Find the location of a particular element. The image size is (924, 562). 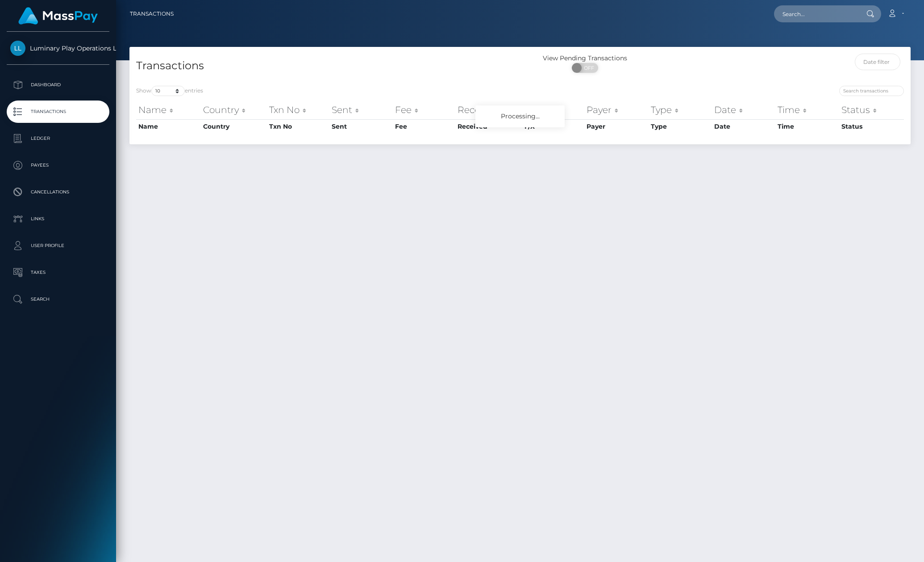

input: Date filter is located at coordinates (877, 62).